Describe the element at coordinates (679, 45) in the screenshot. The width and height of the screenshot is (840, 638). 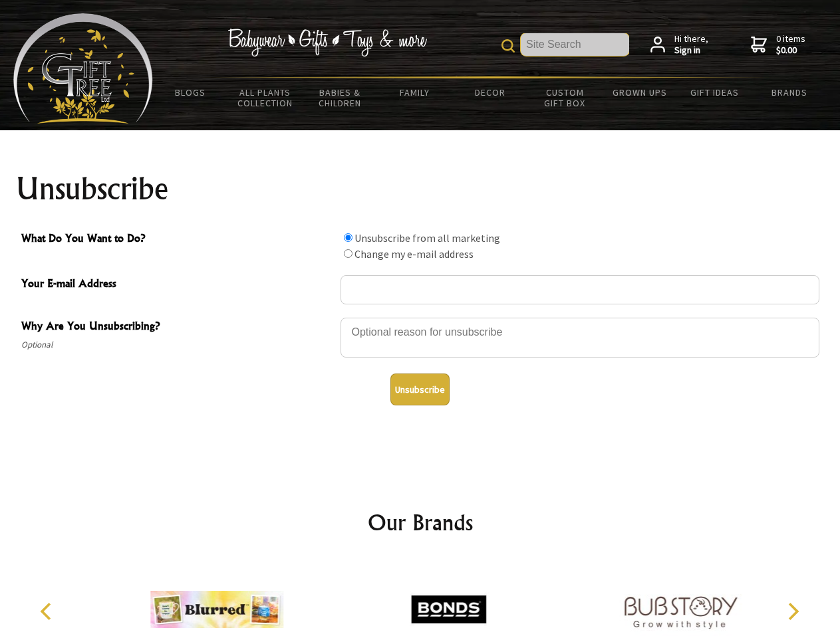
I see `a: Hi there,Sign in` at that location.